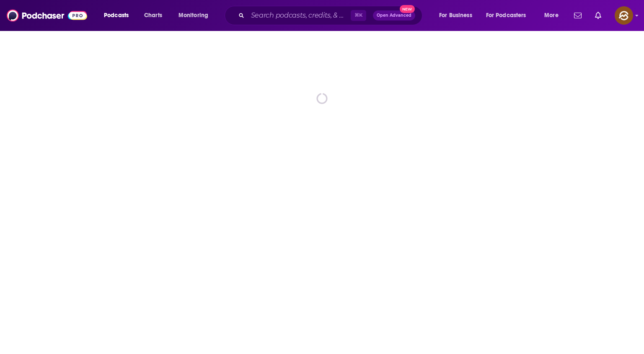  What do you see at coordinates (299, 16) in the screenshot?
I see `input: Search podcasts, credits, & more...` at bounding box center [299, 16].